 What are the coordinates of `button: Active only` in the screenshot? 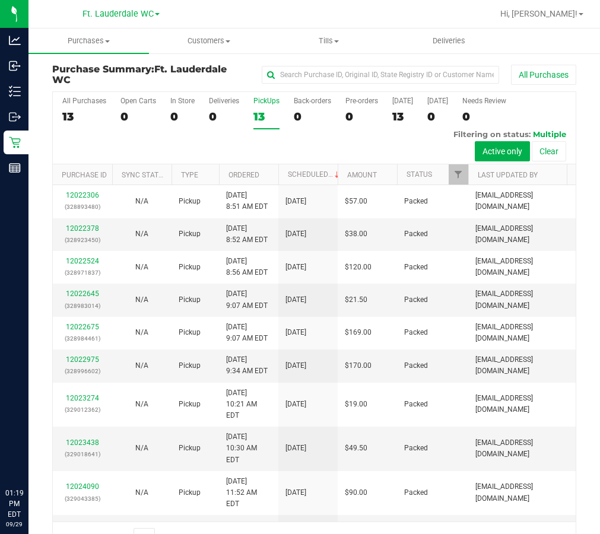 It's located at (502, 151).